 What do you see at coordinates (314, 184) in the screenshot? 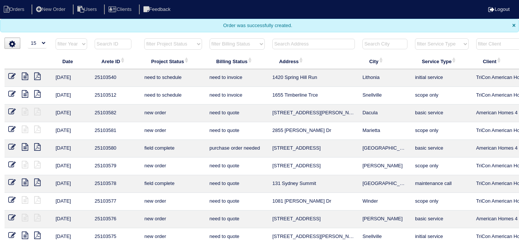
I see `td: 131 Sydney Summit` at bounding box center [314, 184].